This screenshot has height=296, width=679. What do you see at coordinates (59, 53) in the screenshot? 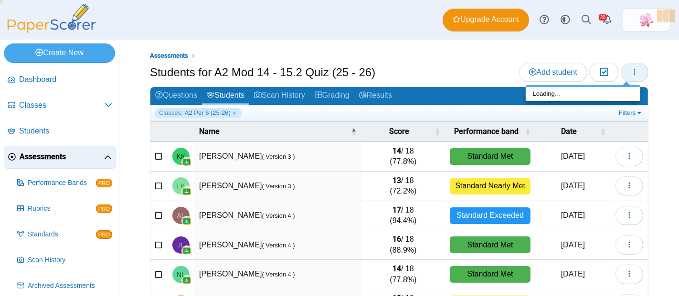
I see `a: Create New` at bounding box center [59, 53].